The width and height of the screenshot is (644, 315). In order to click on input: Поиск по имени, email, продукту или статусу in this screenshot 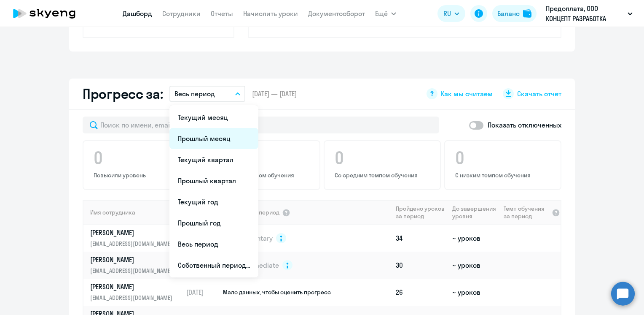, I will do `click(261, 125)`.